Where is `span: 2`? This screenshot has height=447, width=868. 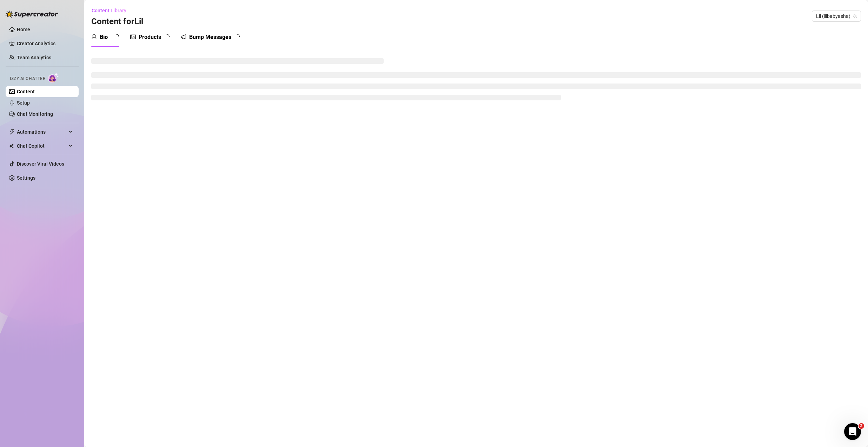
span: 2 is located at coordinates (861, 426).